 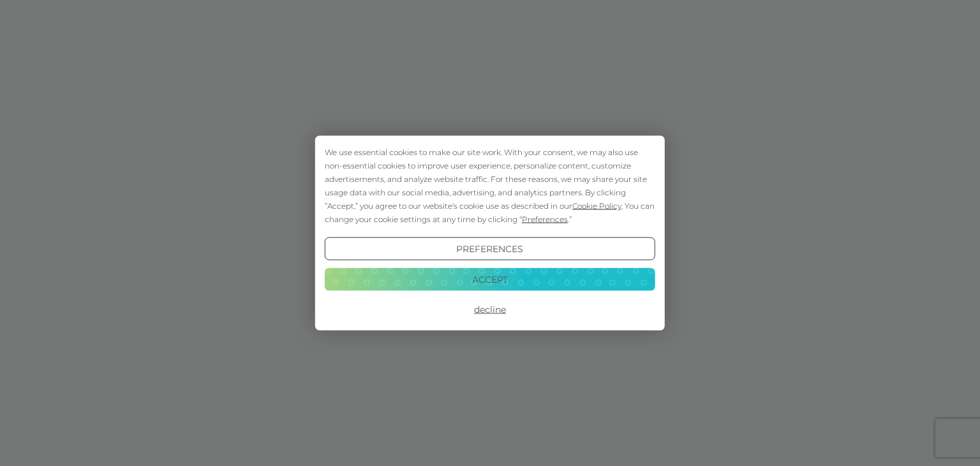 What do you see at coordinates (490, 233) in the screenshot?
I see `div: Cookie Consent Prompt` at bounding box center [490, 233].